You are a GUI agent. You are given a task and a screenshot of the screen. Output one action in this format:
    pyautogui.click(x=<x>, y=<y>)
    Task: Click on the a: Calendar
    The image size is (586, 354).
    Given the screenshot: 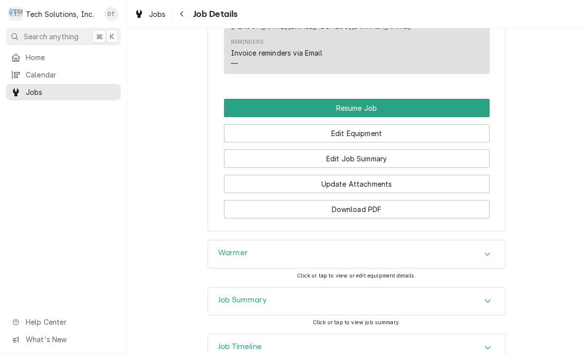 What is the action you would take?
    pyautogui.click(x=63, y=74)
    